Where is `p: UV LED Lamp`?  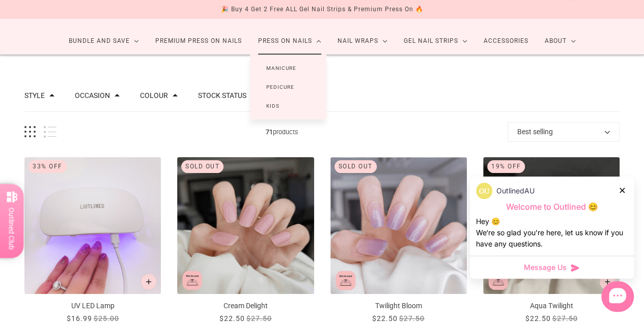
p: UV LED Lamp is located at coordinates (93, 305).